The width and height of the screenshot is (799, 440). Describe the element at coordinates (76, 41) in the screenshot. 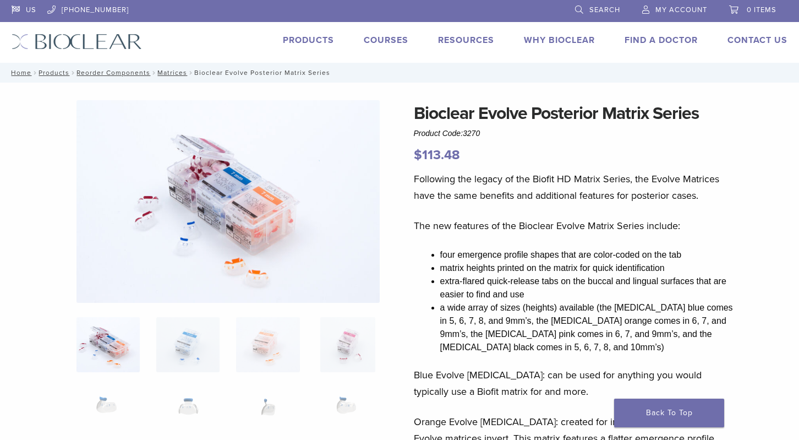

I see `img: Bioclear` at that location.